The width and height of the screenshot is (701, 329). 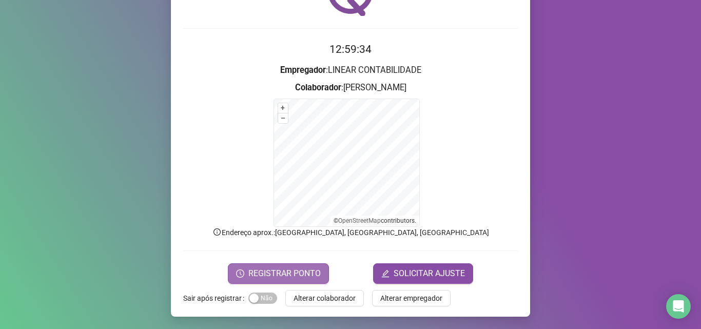 I want to click on span: Alterar colaborador, so click(x=324, y=298).